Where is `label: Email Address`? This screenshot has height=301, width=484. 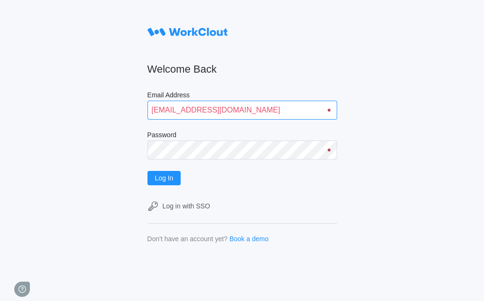 label: Email Address is located at coordinates (242, 96).